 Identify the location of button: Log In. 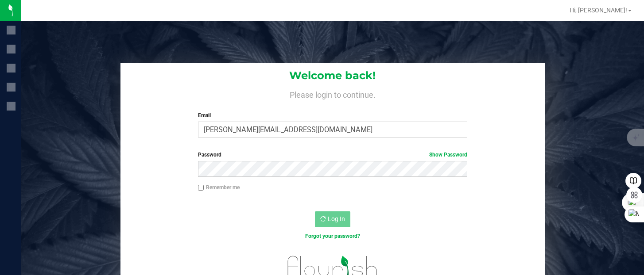
(332, 219).